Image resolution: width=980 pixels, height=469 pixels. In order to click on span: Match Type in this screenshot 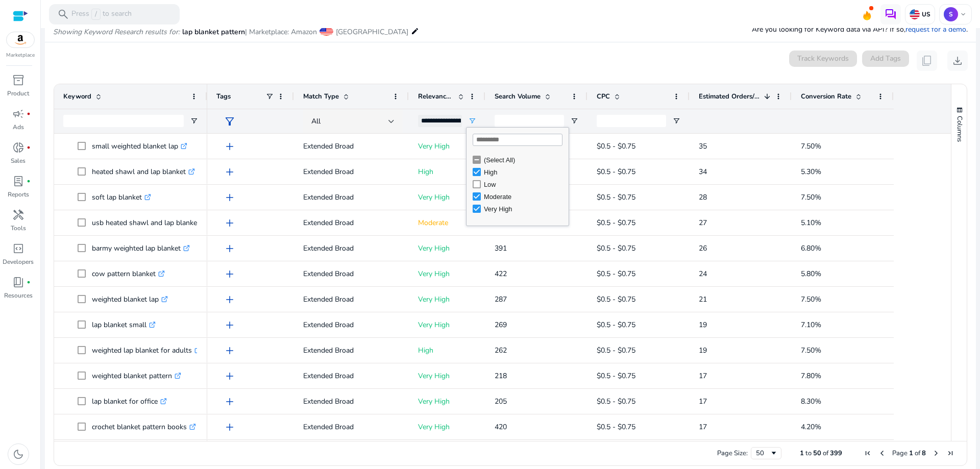, I will do `click(321, 97)`.